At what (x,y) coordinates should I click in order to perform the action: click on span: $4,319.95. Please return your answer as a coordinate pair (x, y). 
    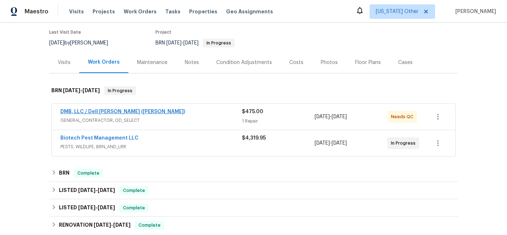
    Looking at the image, I should click on (254, 138).